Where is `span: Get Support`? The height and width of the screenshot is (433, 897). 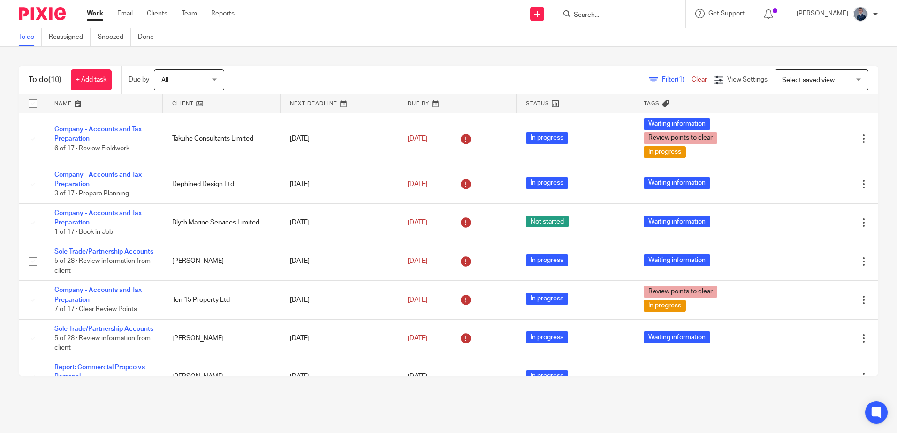
span: Get Support is located at coordinates (726, 14).